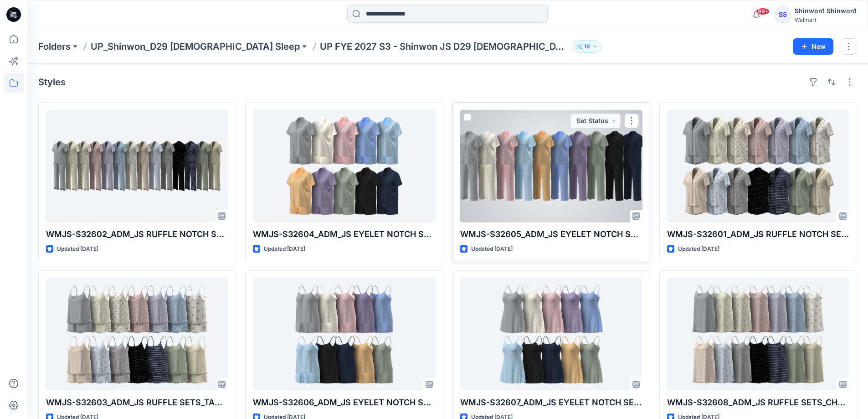  I want to click on button: New, so click(813, 46).